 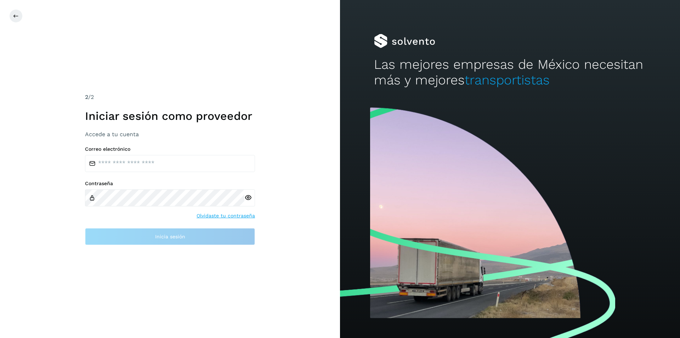 I want to click on h2: Las mejores empresas de México necesitan más y mejores, so click(x=510, y=72).